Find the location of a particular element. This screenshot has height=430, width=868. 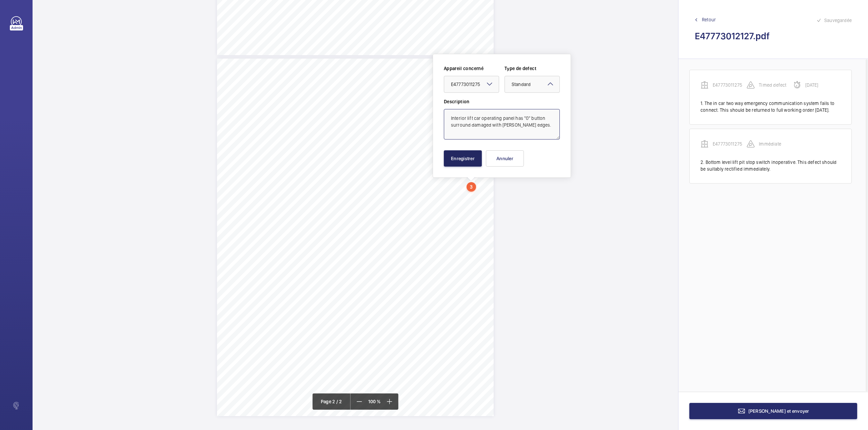

div: Page 2 is located at coordinates (356, 237).